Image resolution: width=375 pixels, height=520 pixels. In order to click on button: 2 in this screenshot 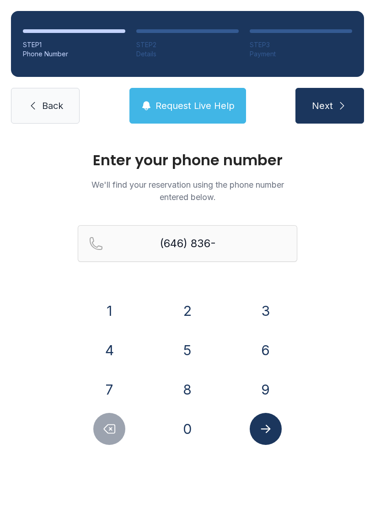, I will do `click(188, 311)`.